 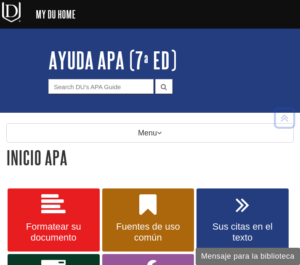 I want to click on button: Mensaje para la biblioteca, so click(x=248, y=256).